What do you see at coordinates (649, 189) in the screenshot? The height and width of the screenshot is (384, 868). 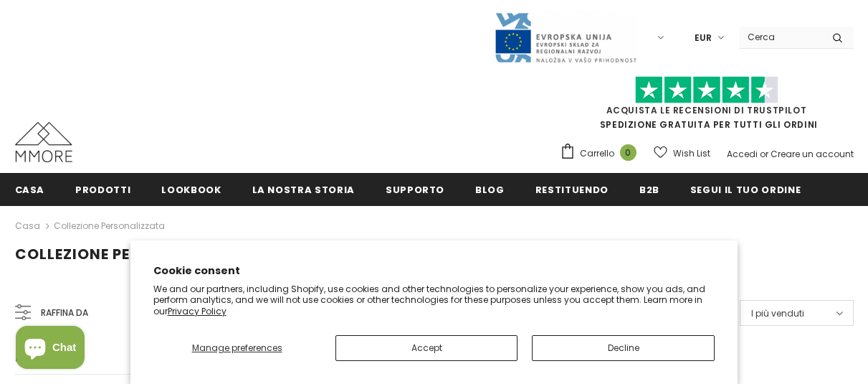 I see `span: B2B` at bounding box center [649, 189].